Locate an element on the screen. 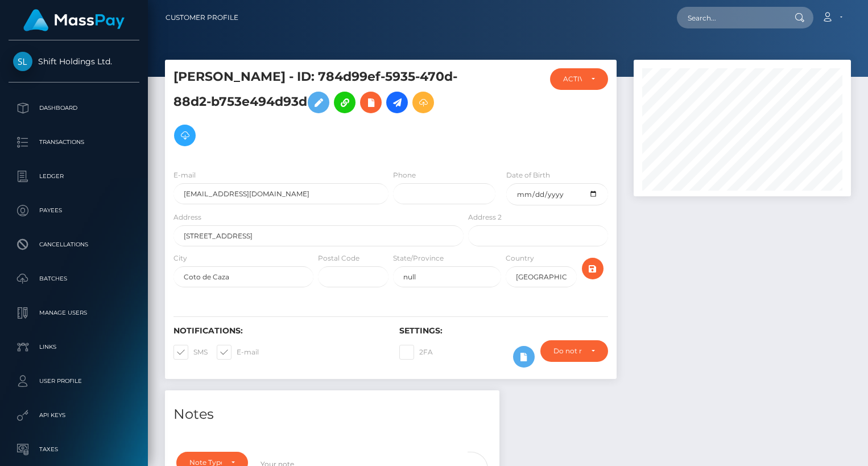  label: City is located at coordinates (180, 258).